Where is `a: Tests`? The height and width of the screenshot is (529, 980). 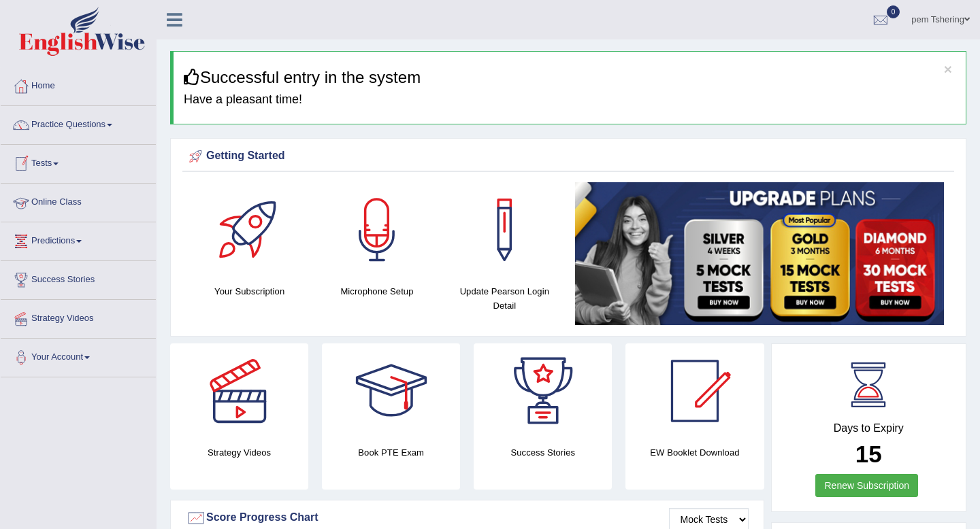 a: Tests is located at coordinates (78, 162).